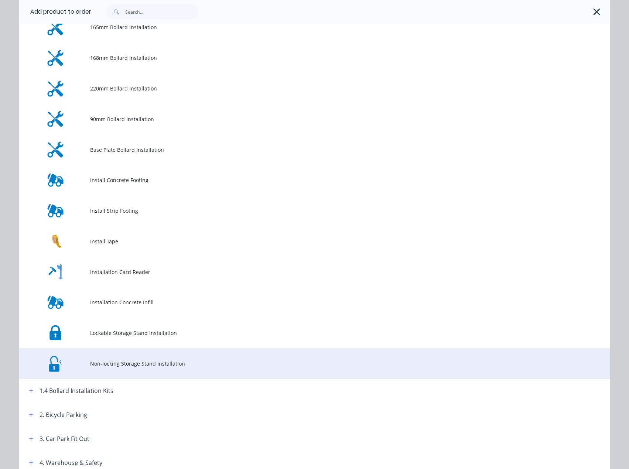 Image resolution: width=629 pixels, height=469 pixels. What do you see at coordinates (162, 12) in the screenshot?
I see `input: Search...` at bounding box center [162, 12].